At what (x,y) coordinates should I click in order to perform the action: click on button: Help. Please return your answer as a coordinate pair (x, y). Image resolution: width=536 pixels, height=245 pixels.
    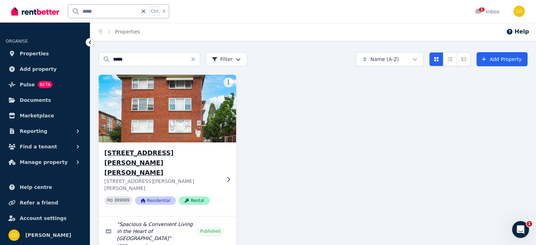
    Looking at the image, I should click on (518, 32).